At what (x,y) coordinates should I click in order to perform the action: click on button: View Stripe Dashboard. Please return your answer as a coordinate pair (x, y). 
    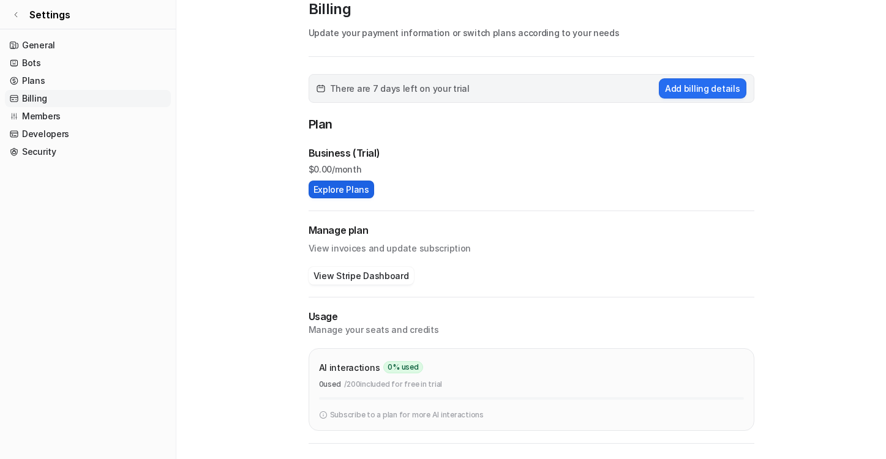
    Looking at the image, I should click on (361, 276).